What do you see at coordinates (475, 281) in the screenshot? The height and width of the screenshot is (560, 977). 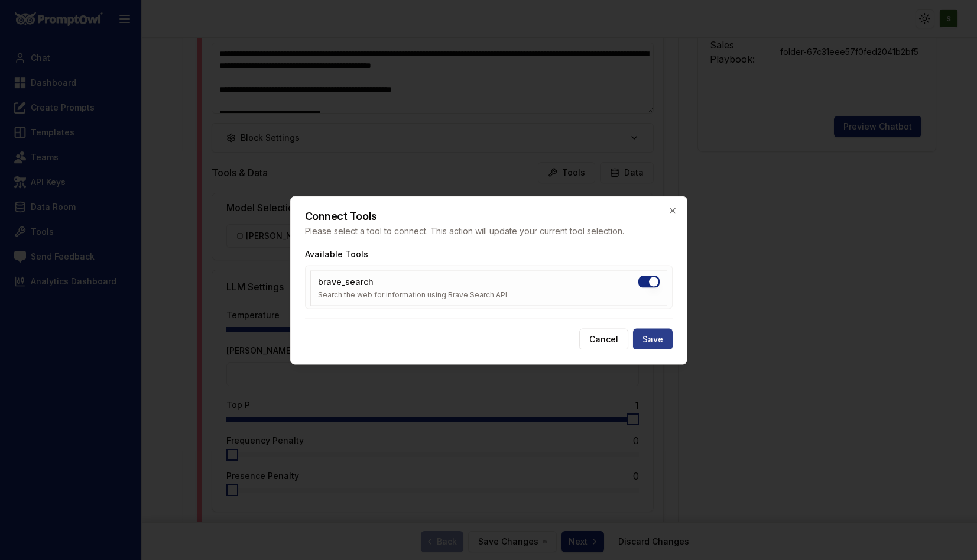 I see `div: brave_search` at bounding box center [475, 281].